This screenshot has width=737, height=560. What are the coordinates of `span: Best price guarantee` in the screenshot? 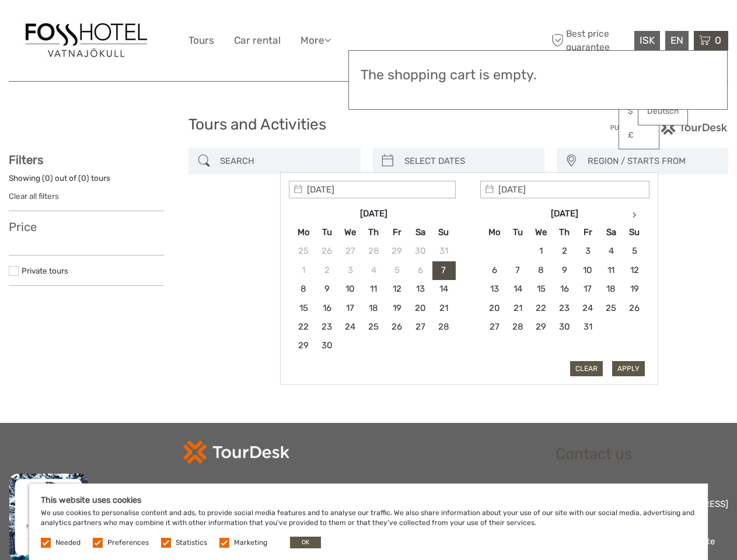 It's located at (590, 41).